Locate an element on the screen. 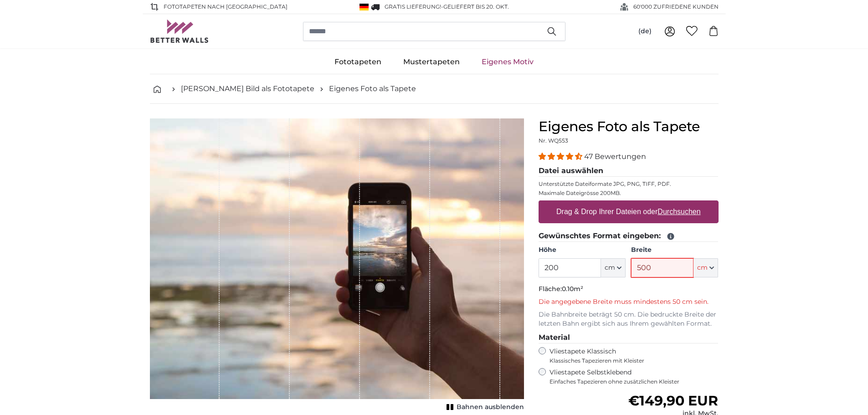  p: Maximale Dateigrösse 200MB. is located at coordinates (628, 193).